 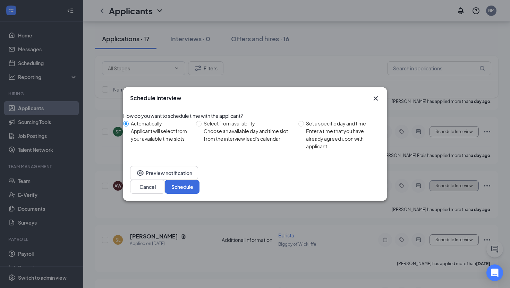 I want to click on button: EyePreview notification, so click(x=164, y=173).